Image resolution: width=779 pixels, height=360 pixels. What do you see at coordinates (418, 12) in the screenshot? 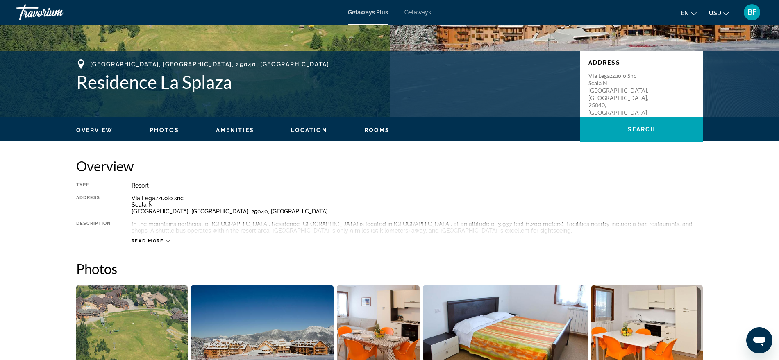
I see `span: Getaways` at bounding box center [418, 12].